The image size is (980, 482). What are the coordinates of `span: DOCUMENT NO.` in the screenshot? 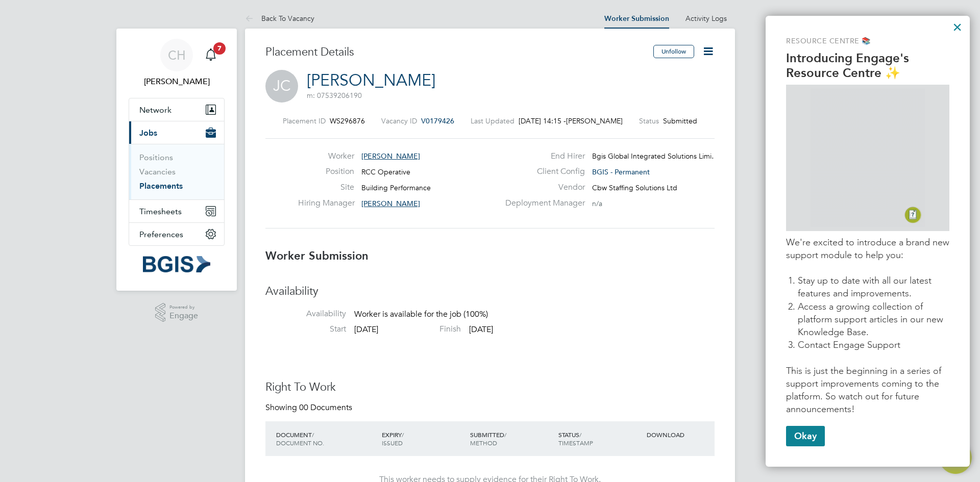 It's located at (300, 443).